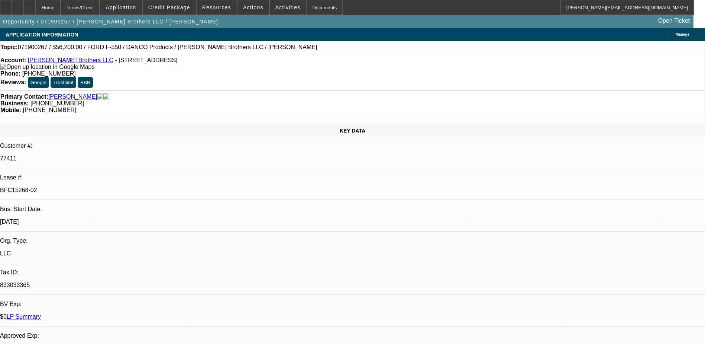 This screenshot has width=705, height=344. What do you see at coordinates (169, 7) in the screenshot?
I see `span: Credit Package` at bounding box center [169, 7].